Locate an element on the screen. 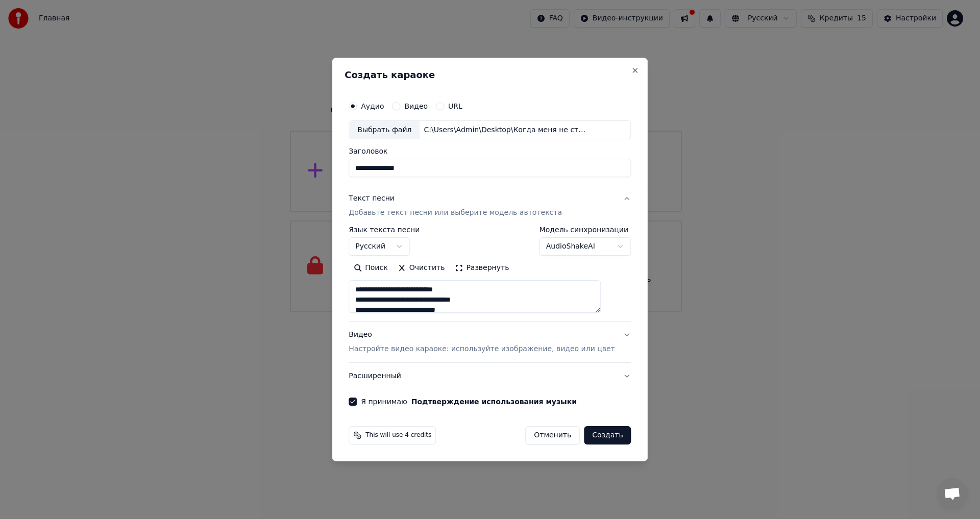 The width and height of the screenshot is (980, 519). label: Язык текста песни is located at coordinates (384, 231).